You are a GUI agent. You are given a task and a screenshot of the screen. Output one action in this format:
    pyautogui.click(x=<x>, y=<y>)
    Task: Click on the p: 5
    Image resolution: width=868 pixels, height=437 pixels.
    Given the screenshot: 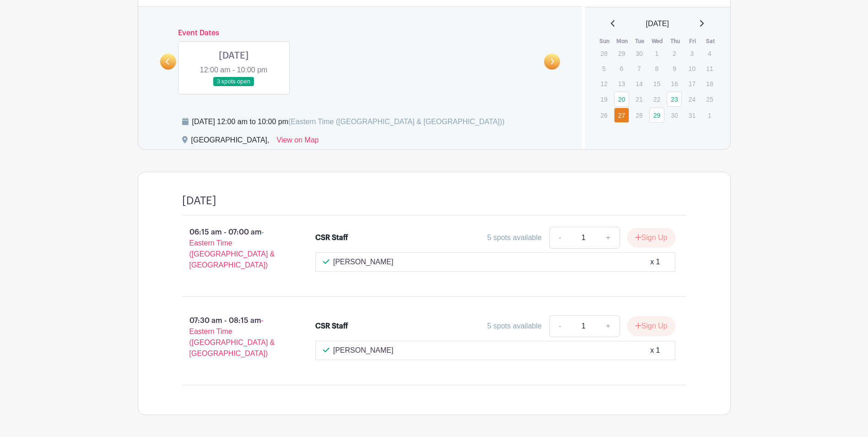 What is the action you would take?
    pyautogui.click(x=604, y=68)
    